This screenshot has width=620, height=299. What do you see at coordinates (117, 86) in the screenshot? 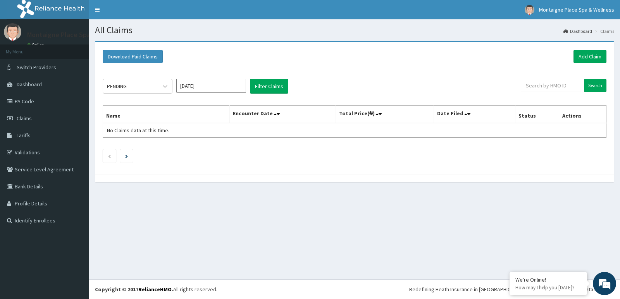
I see `div: PENDING` at bounding box center [117, 86].